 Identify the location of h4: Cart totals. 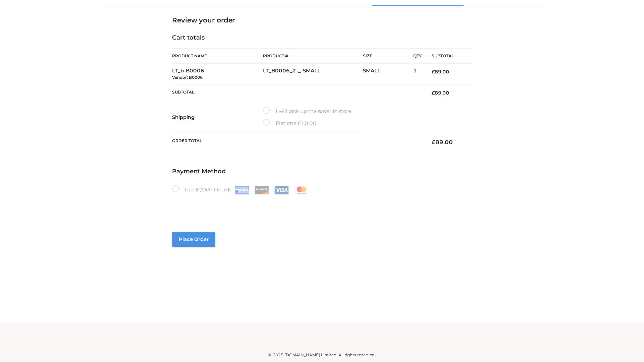
(322, 38).